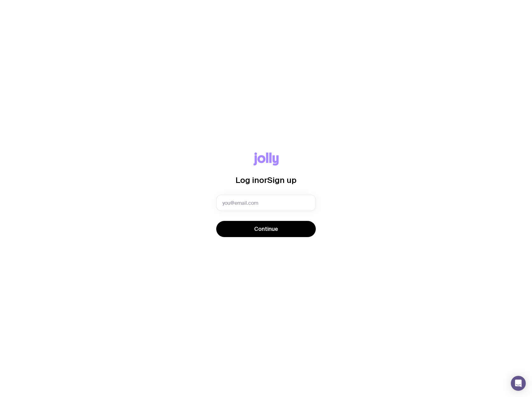  I want to click on div: Open Intercom Messenger, so click(518, 383).